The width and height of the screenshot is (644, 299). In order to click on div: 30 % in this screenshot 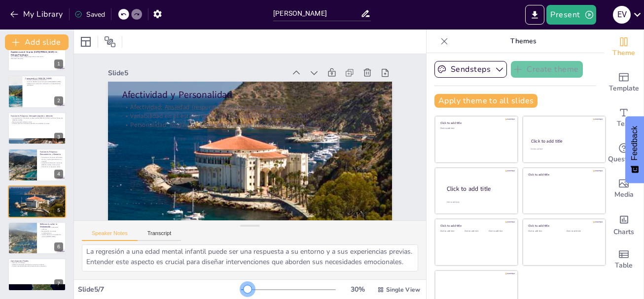, I will do `click(358, 289)`.